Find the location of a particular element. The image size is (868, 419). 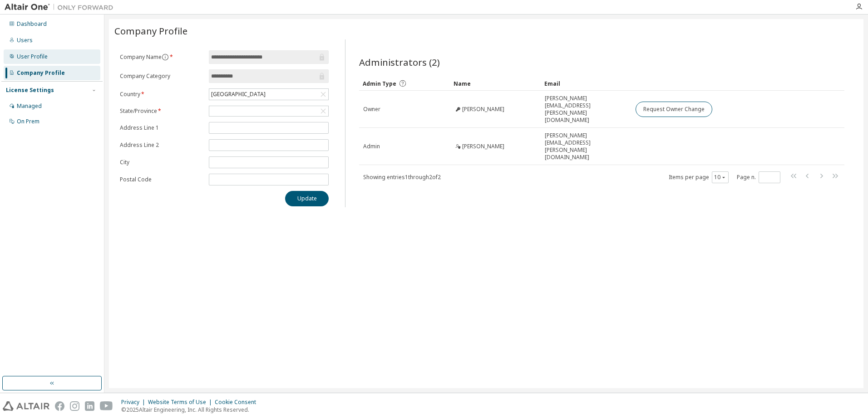

img: altair_logo.svg is located at coordinates (25, 406).